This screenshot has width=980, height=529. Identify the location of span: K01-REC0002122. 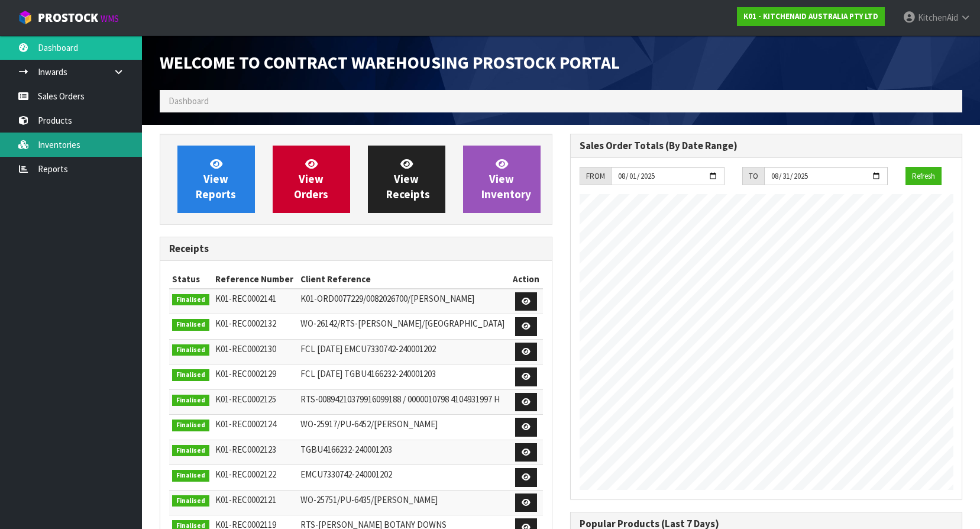
(245, 474).